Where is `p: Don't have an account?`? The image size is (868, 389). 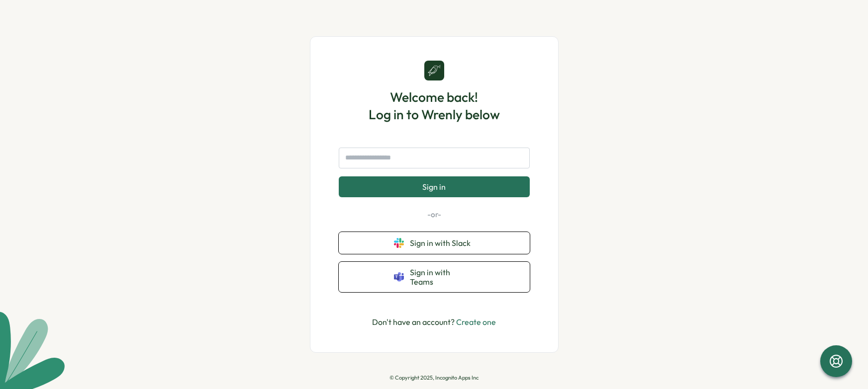 p: Don't have an account? is located at coordinates (434, 322).